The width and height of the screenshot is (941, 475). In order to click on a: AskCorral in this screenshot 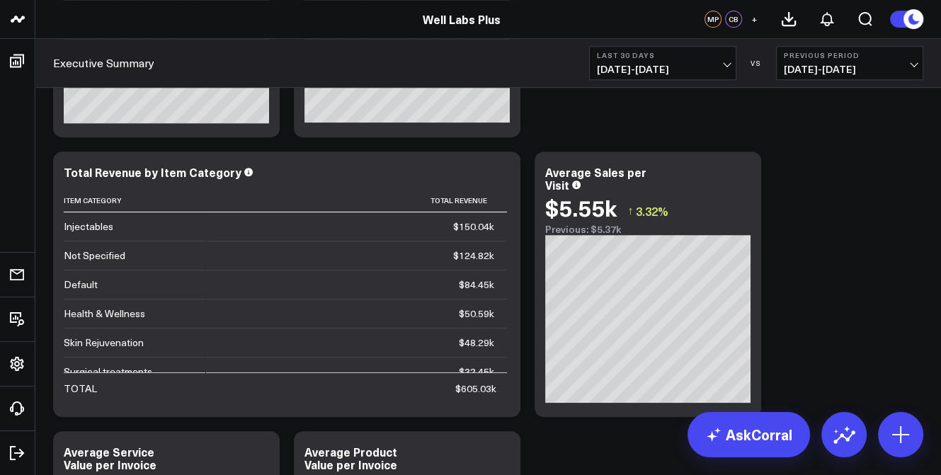, I will do `click(749, 435)`.